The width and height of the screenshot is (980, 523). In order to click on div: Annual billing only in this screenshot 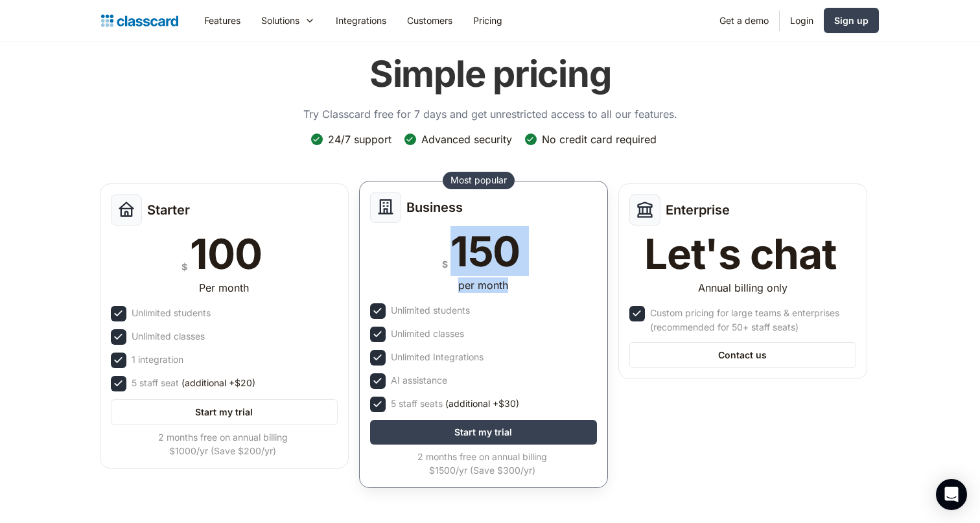, I will do `click(742, 287)`.